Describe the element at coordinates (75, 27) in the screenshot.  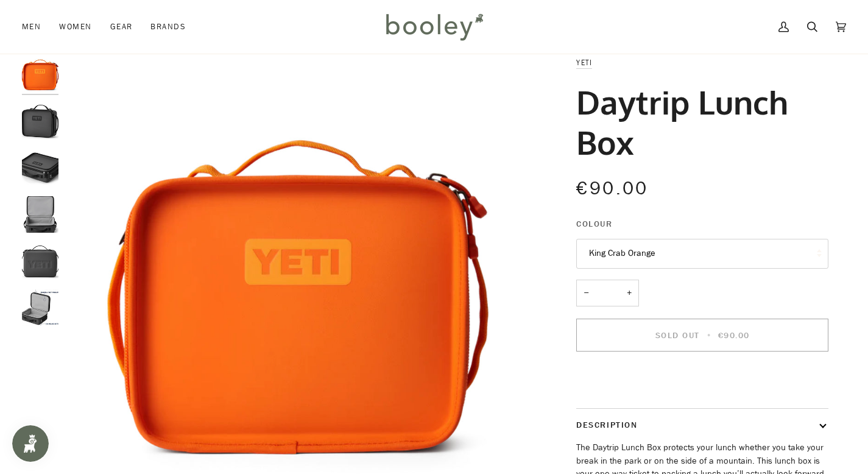
I see `span: Women` at that location.